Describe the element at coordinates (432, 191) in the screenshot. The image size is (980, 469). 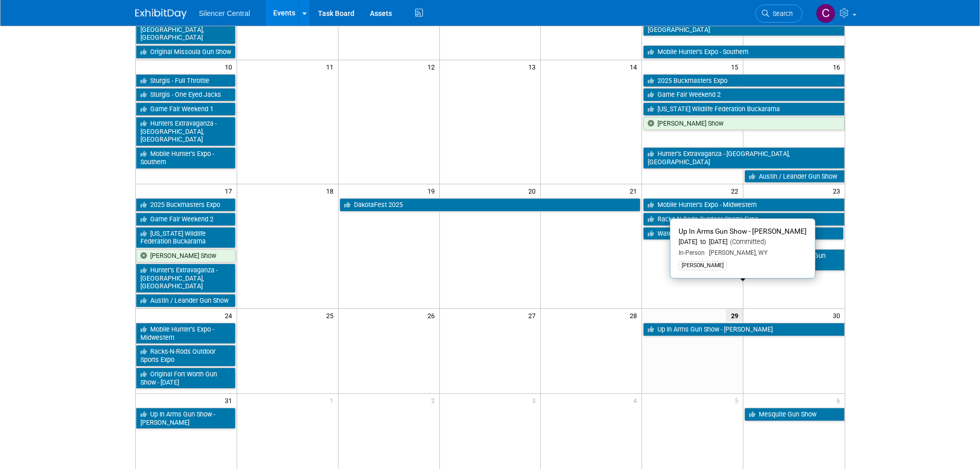
I see `span: 19` at that location.